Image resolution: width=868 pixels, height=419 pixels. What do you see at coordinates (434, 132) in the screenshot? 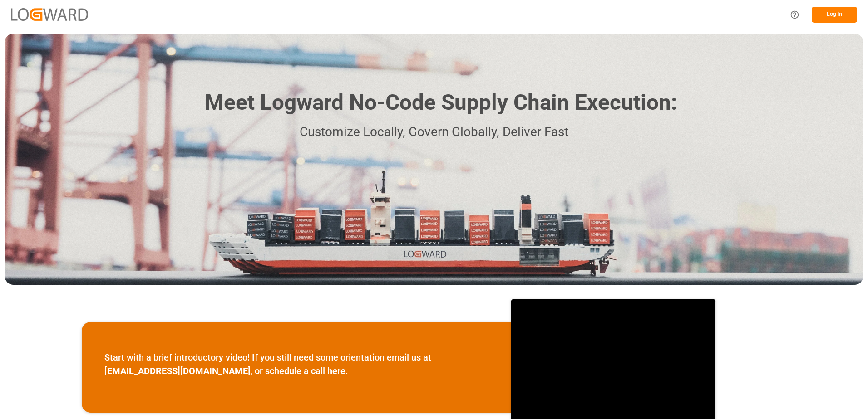
I see `p: Customize Locally, Govern Globally, Deliver Fast` at bounding box center [434, 132].